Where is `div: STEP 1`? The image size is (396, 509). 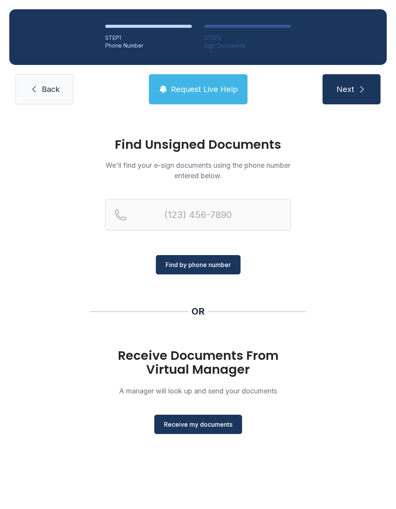
div: STEP 1 is located at coordinates (148, 38).